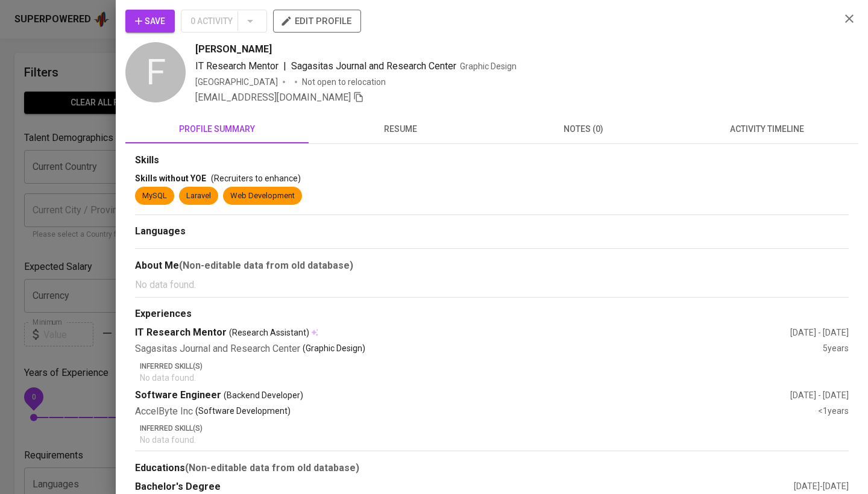 The image size is (868, 494). Describe the element at coordinates (243, 412) in the screenshot. I see `p: (Software Development)` at that location.